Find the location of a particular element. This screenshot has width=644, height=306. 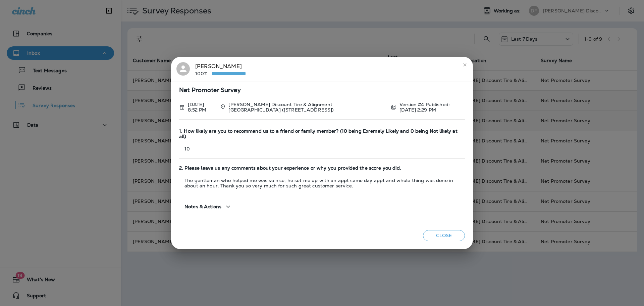

p: Aug 14, 2025 8:52 PM is located at coordinates (201, 107).